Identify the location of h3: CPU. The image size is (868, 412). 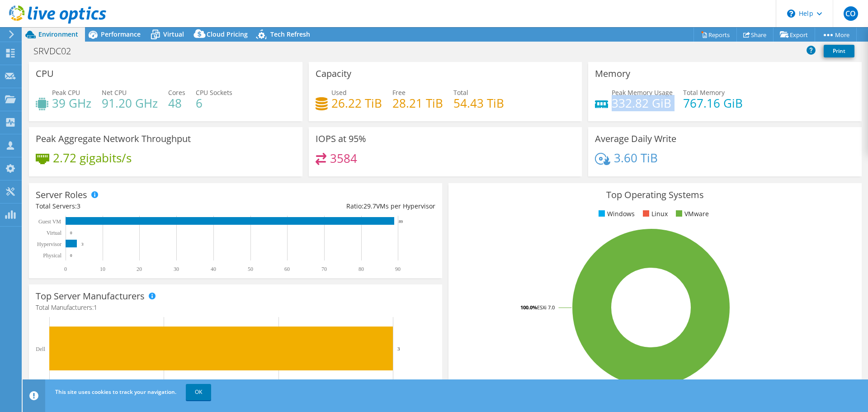
(45, 73).